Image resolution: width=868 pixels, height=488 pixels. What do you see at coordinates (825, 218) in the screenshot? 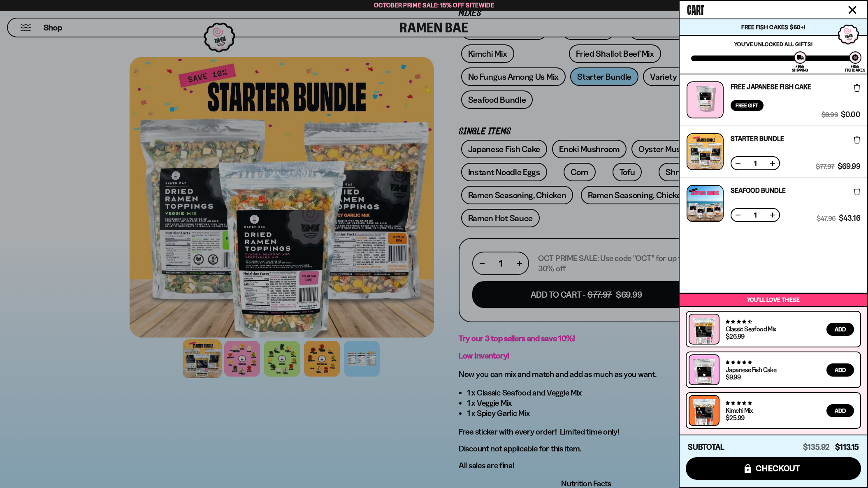
I see `span: $47.96` at bounding box center [825, 218].